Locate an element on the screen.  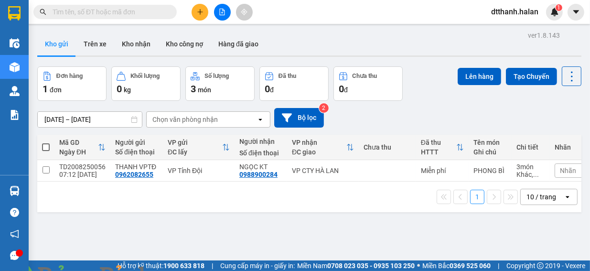
button: Bộ lọc is located at coordinates (299, 118).